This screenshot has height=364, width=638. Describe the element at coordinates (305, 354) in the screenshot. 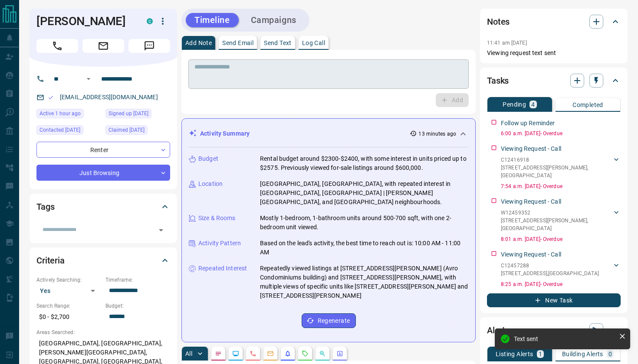

I see `svg: Requests` at that location.